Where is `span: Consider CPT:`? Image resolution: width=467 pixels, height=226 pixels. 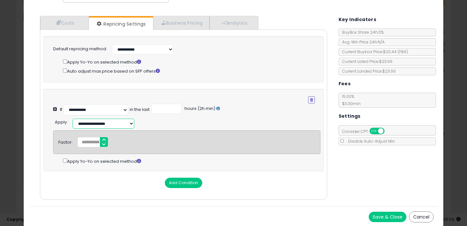
span: Consider CPT: is located at coordinates (366, 131).